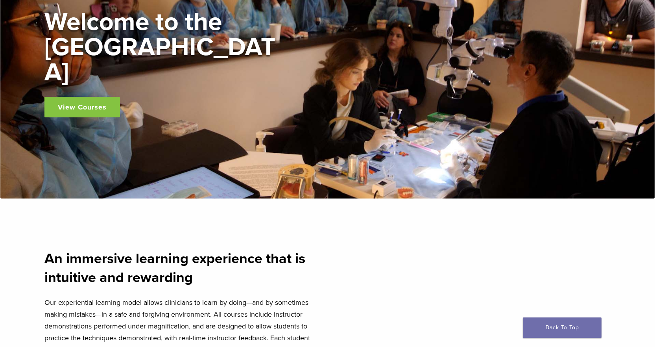  I want to click on strong: An immersive learning experience that is intuitive and rewarding, so click(175, 268).